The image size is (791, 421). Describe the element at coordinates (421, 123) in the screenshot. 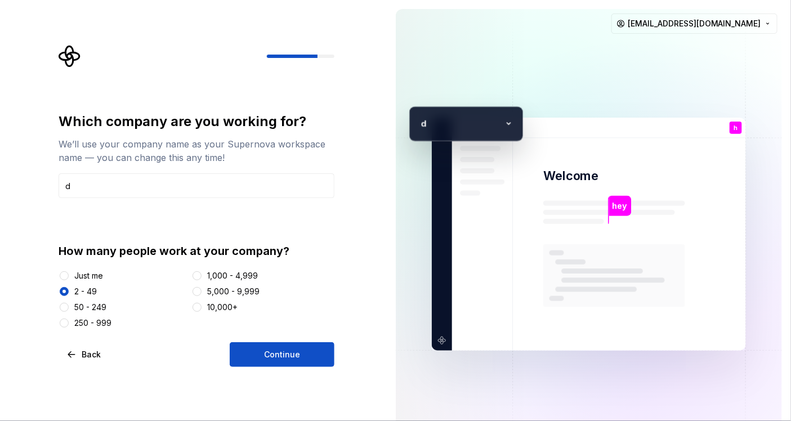

I see `p: d` at that location.